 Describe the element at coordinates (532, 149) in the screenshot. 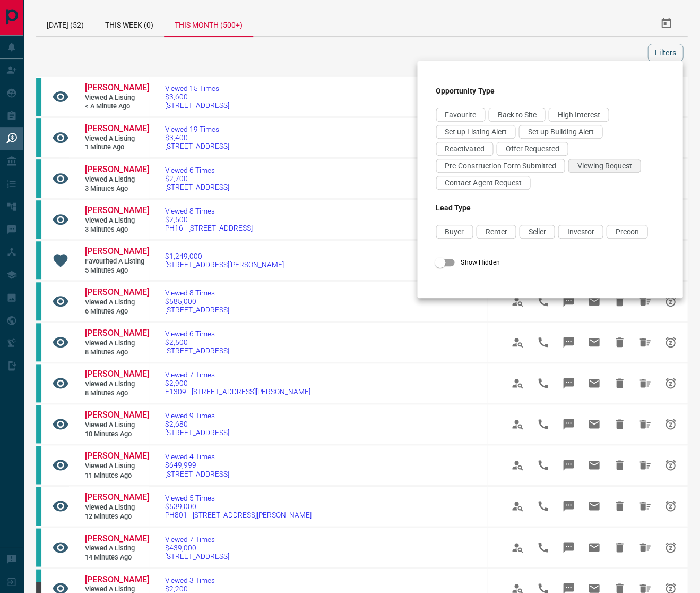

I see `span: Offer Requested` at that location.